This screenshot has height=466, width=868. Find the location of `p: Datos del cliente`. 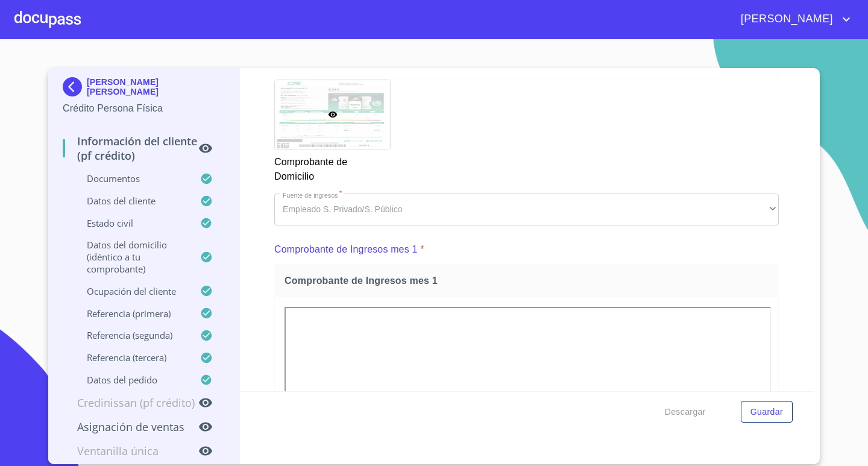

p: Datos del cliente is located at coordinates (131, 201).